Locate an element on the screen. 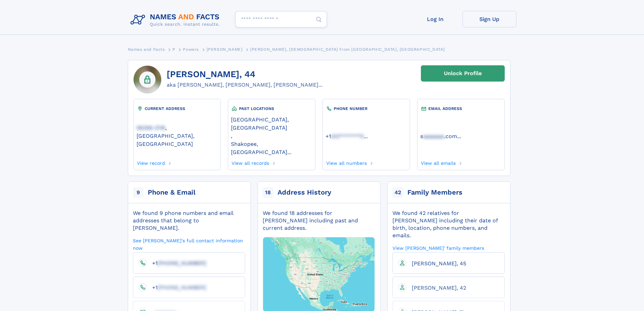 The width and height of the screenshot is (644, 311). div: PHONE NUMBER is located at coordinates (366, 109).